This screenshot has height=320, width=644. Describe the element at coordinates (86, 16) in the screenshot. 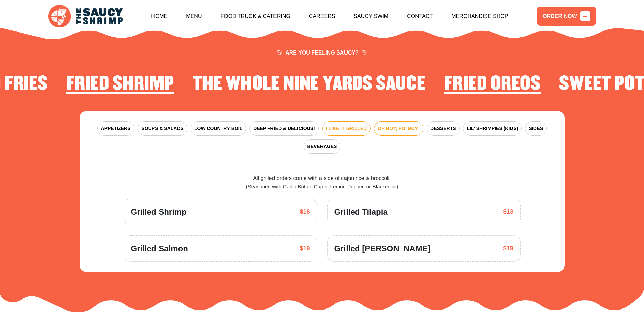

I see `img: logo` at that location.